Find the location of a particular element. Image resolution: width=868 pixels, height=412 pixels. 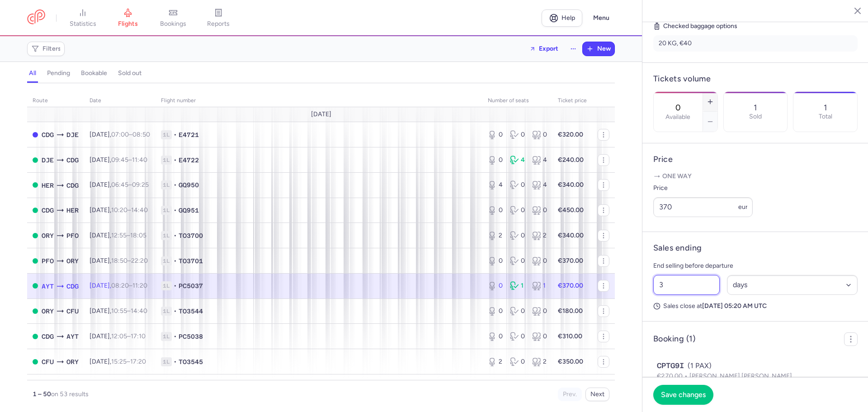

span: GQ950 is located at coordinates (188, 185).